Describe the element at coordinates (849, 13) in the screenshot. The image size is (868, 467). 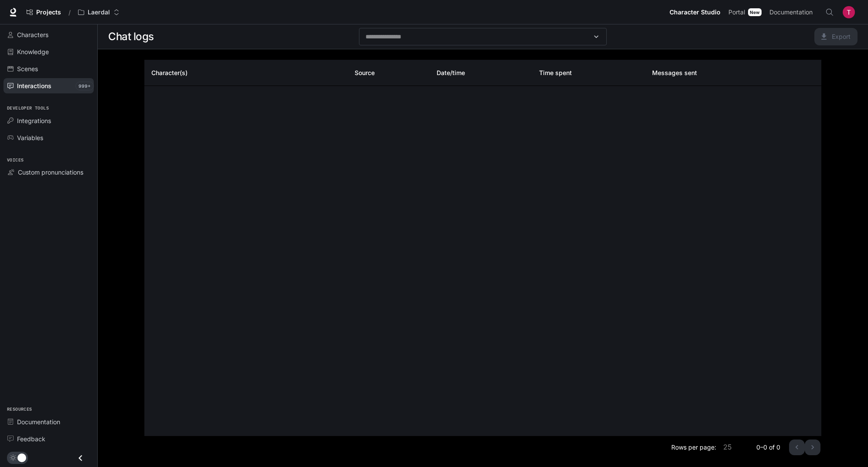
I see `button: User avatar` at that location.